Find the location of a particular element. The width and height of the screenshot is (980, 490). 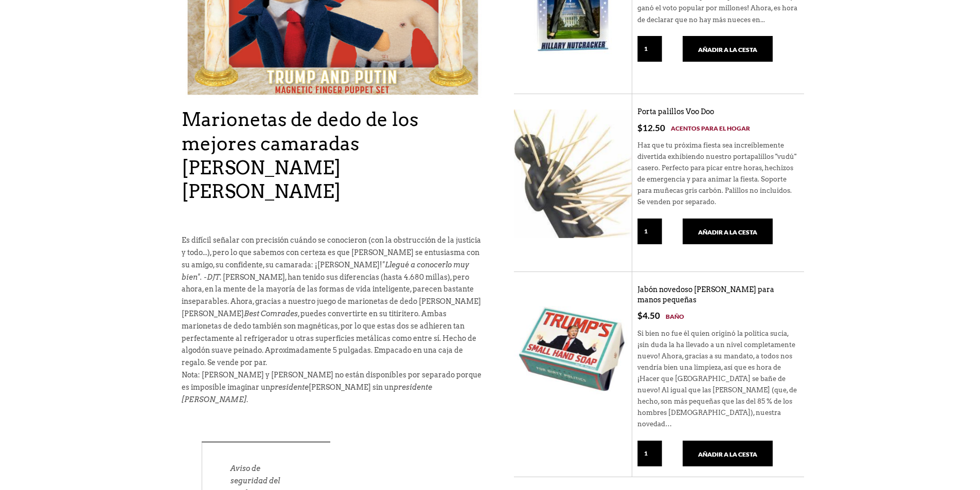

font: Porta palillos Voo Doo is located at coordinates (675, 111).